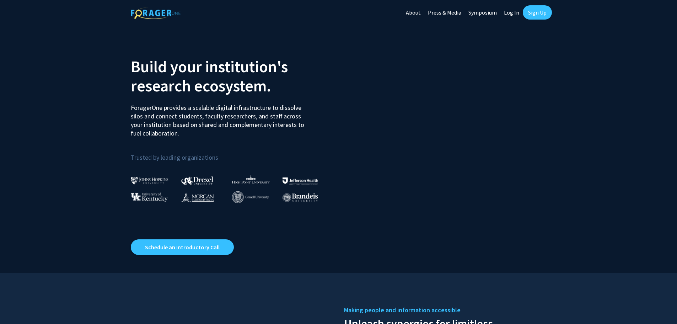  What do you see at coordinates (198, 197) in the screenshot?
I see `img: Morgan State University` at bounding box center [198, 197].